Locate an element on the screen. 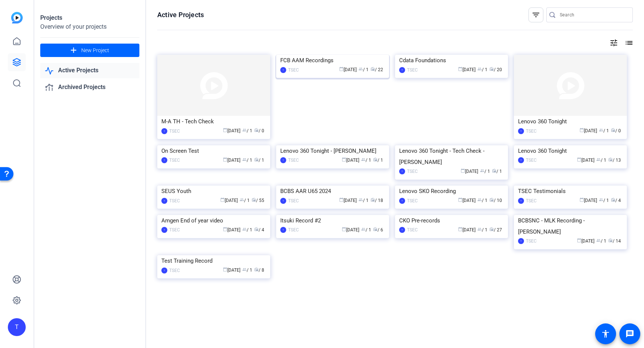 The width and height of the screenshot is (644, 348). a: Active Projects is located at coordinates (90, 70).